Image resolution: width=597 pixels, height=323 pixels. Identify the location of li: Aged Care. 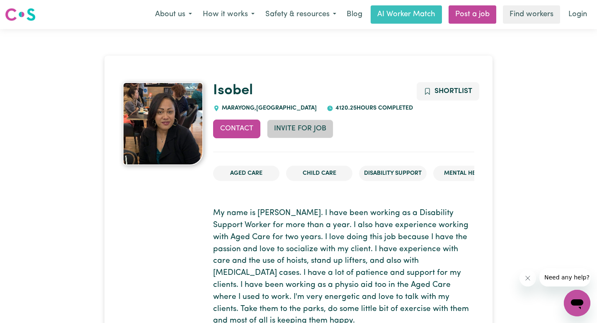
(246, 173).